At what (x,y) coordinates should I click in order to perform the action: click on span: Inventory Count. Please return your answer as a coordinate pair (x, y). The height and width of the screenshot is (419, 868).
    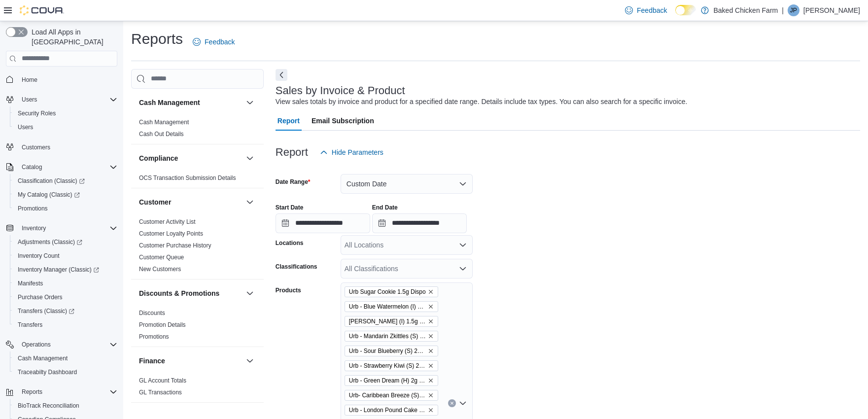
    Looking at the image, I should click on (38, 256).